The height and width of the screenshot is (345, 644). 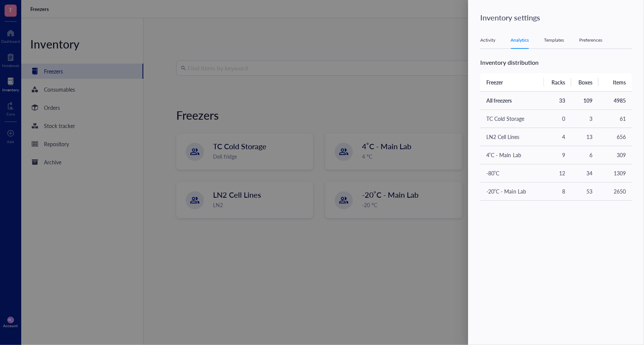 I want to click on td: 53, so click(x=585, y=191).